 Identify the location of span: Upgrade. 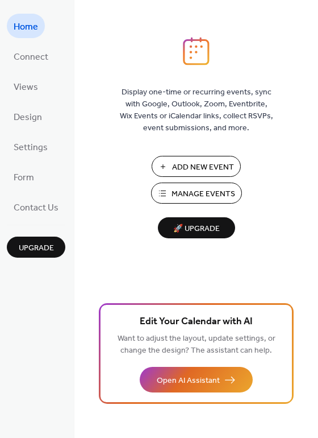
(36, 248).